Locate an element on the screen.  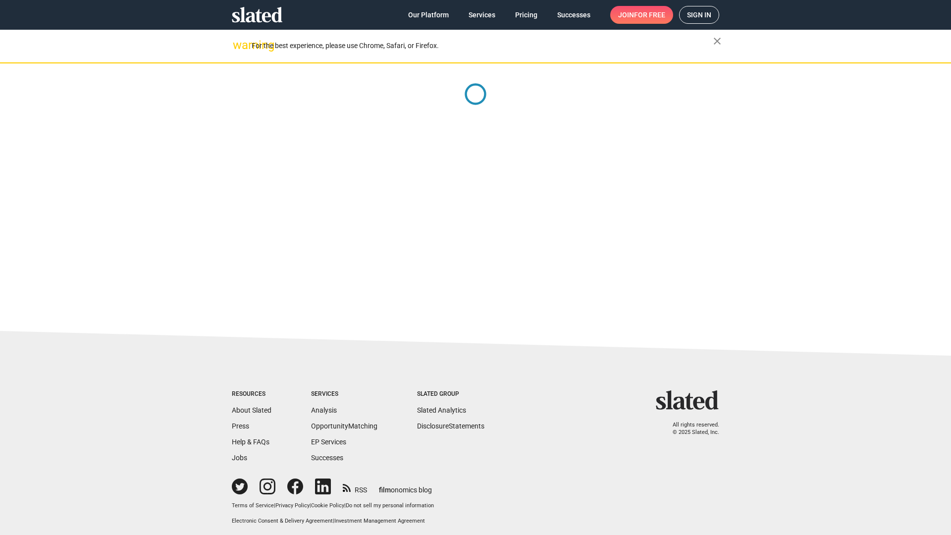
span: Our Platform is located at coordinates (428, 15).